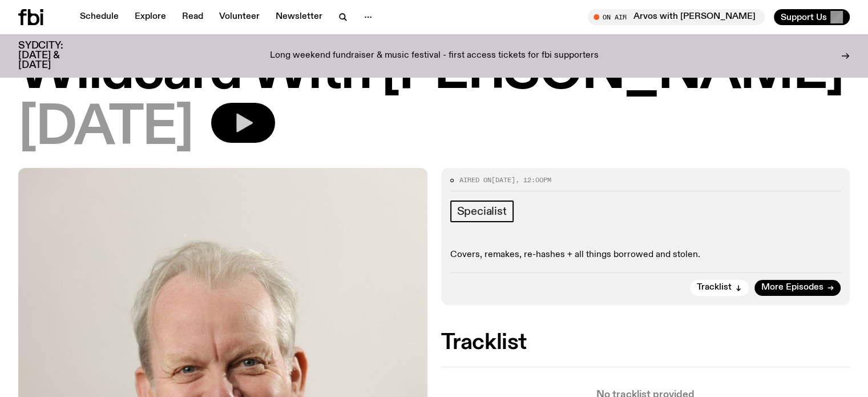 Image resolution: width=868 pixels, height=397 pixels. What do you see at coordinates (812, 17) in the screenshot?
I see `button: Support Us` at bounding box center [812, 17].